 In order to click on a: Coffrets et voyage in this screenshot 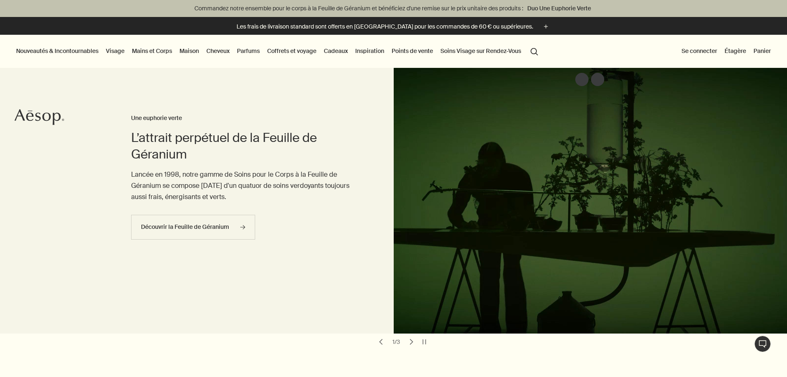, I will do `click(292, 51)`.